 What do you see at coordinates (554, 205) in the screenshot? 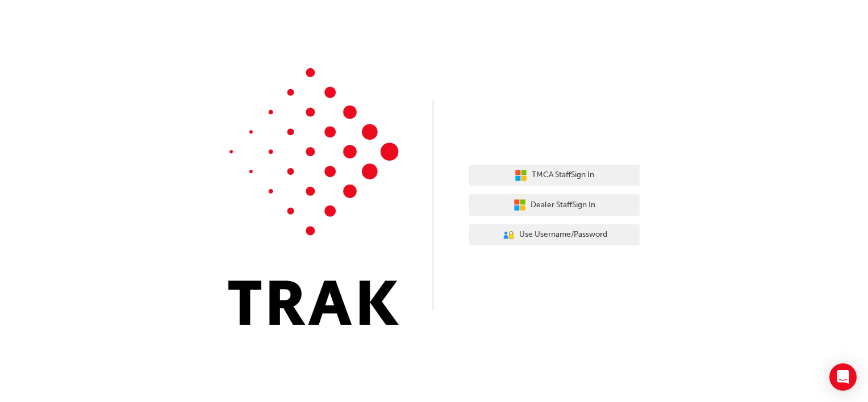
I see `button: Dealer StaffSign In` at bounding box center [554, 205].